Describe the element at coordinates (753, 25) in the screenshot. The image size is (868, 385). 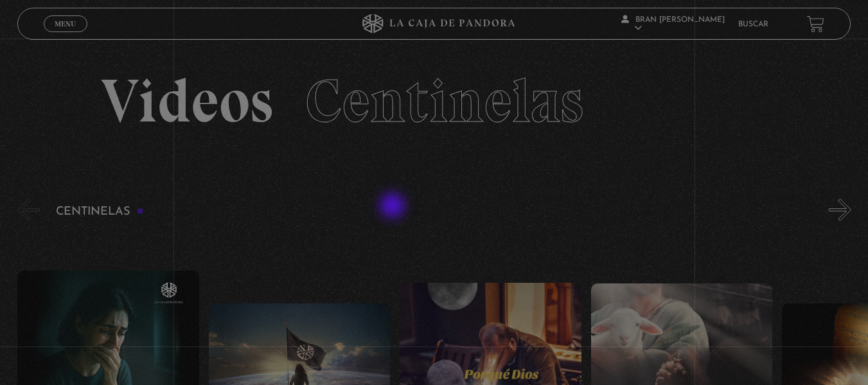
I see `a: Buscar` at that location.